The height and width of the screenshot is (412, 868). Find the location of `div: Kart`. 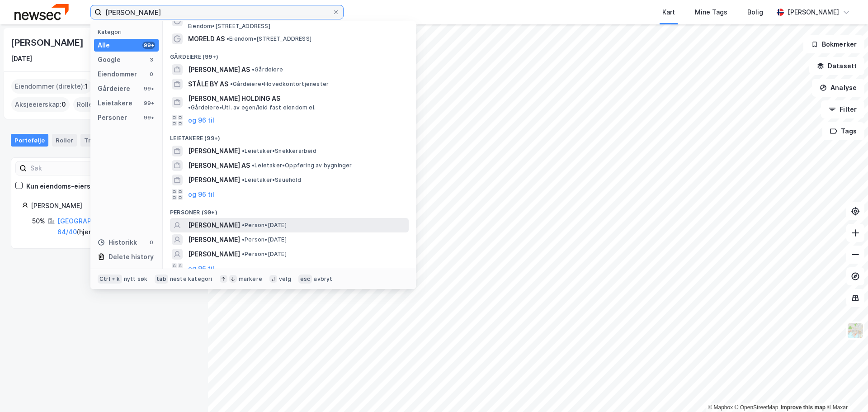

div: Kart is located at coordinates (668, 12).